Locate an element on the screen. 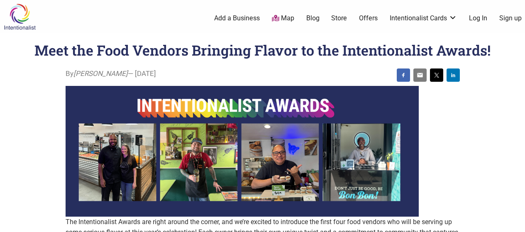  li: Intentionalist Cards is located at coordinates (423, 18).